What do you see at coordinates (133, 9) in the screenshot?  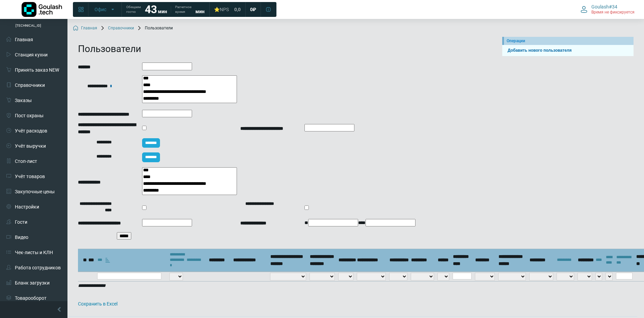 I see `span: Обещаем гостю` at bounding box center [133, 9].